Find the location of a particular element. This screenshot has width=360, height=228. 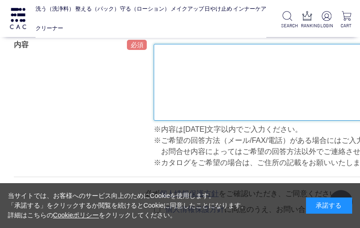

p: RANKING is located at coordinates (307, 25).